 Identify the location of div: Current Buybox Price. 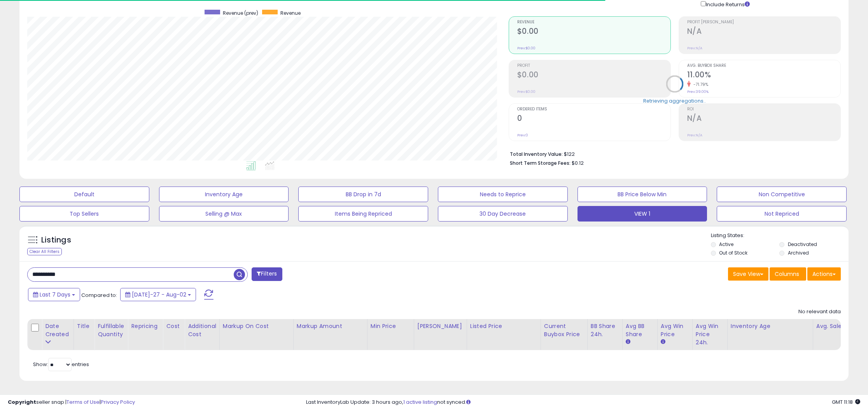
(564, 330).